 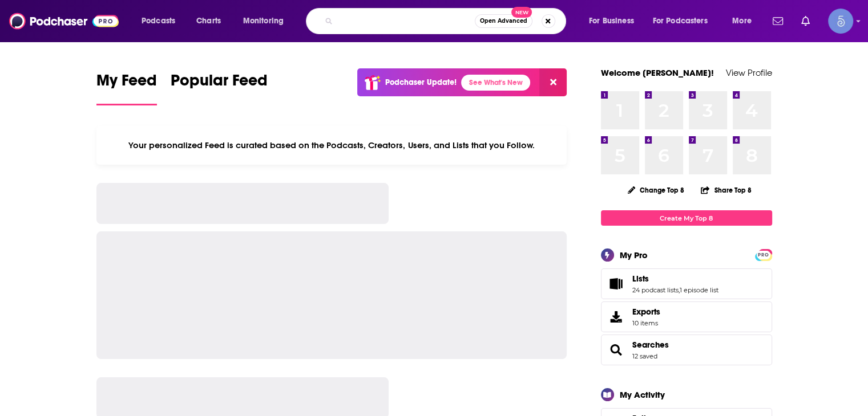 What do you see at coordinates (686, 317) in the screenshot?
I see `a: Exports` at bounding box center [686, 317].